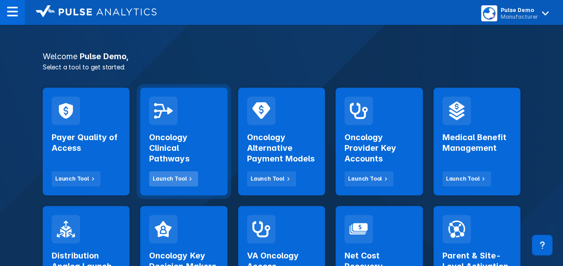  I want to click on a: Oncology Clinical PathwaysLaunch Tool, so click(183, 141).